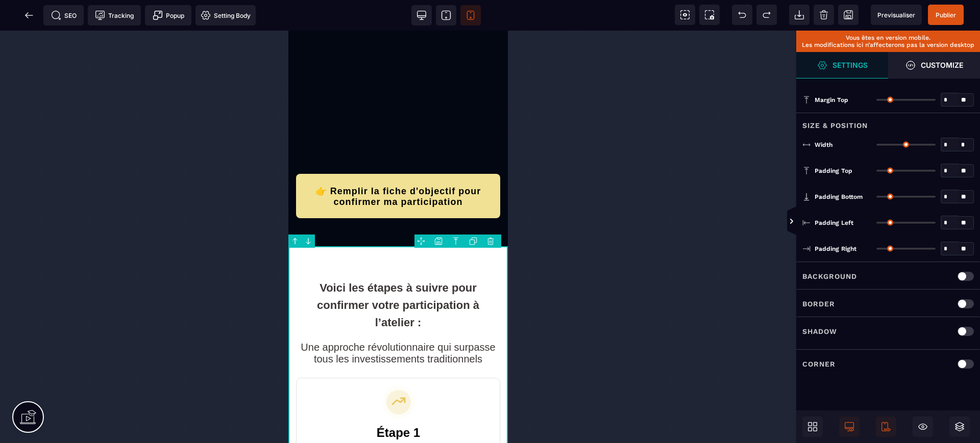 The width and height of the screenshot is (980, 443). I want to click on span: Settings, so click(842, 65).